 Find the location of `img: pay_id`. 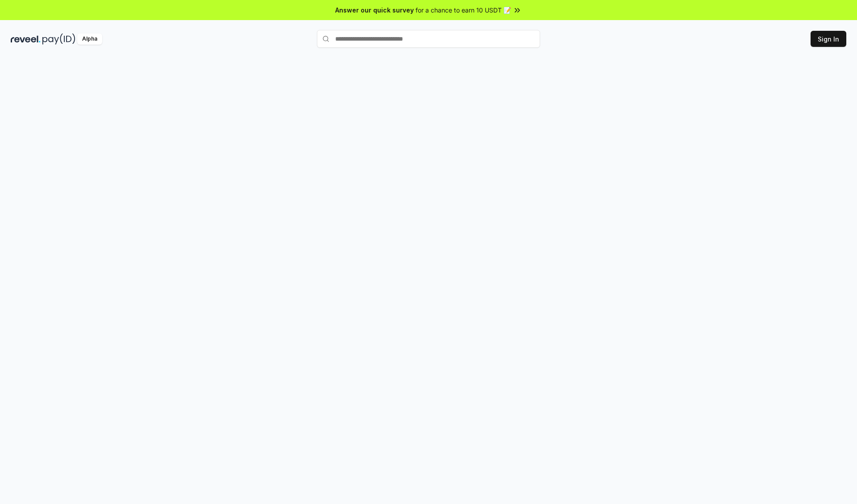

img: pay_id is located at coordinates (59, 39).